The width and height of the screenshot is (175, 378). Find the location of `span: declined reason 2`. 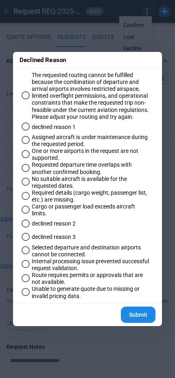

span: declined reason 2 is located at coordinates (54, 224).